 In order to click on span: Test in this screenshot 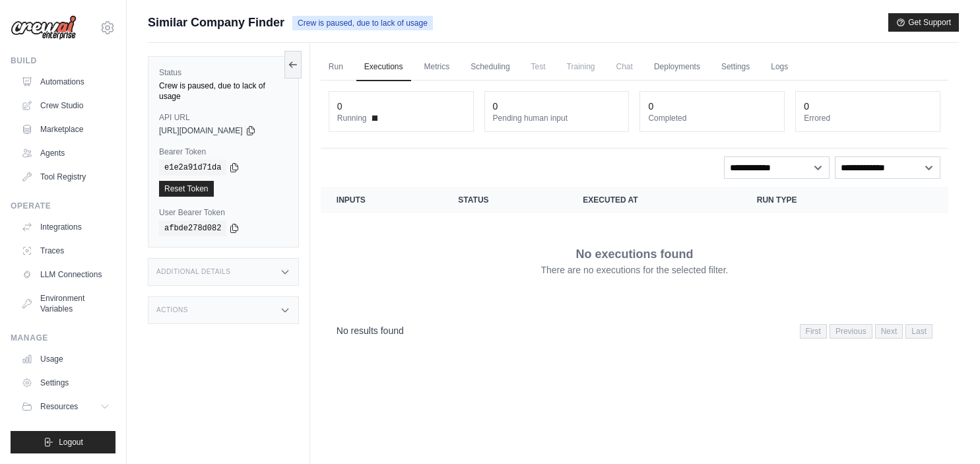, I will do `click(538, 66)`.